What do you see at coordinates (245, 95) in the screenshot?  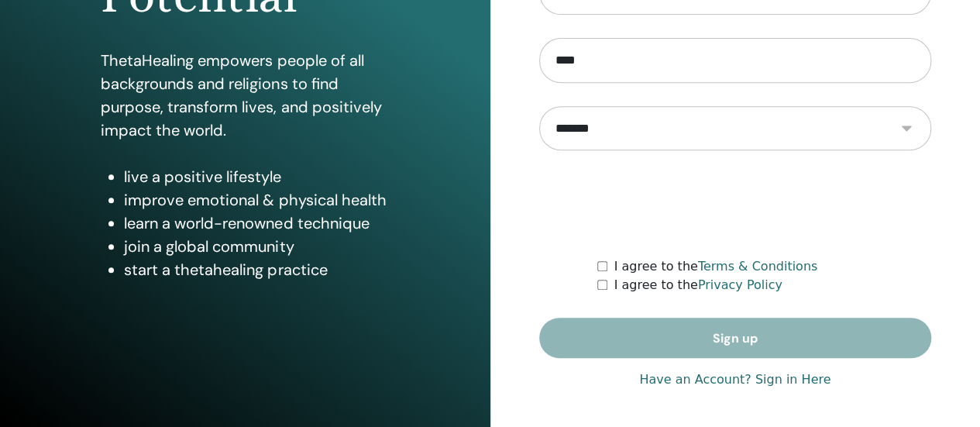 I see `p: ThetaHealing empowers people of all backgrounds and religions to find purpose, transform lives, a...` at bounding box center [245, 95].